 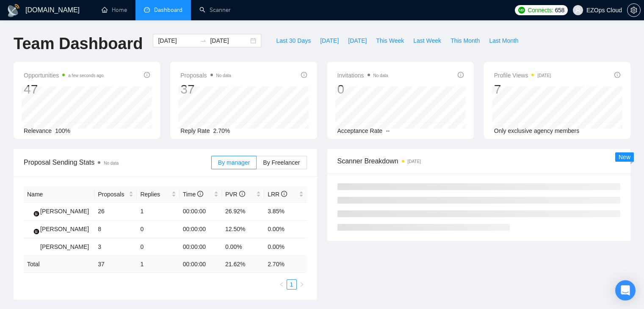 What do you see at coordinates (235, 194) in the screenshot?
I see `span: PVR` at bounding box center [235, 194].